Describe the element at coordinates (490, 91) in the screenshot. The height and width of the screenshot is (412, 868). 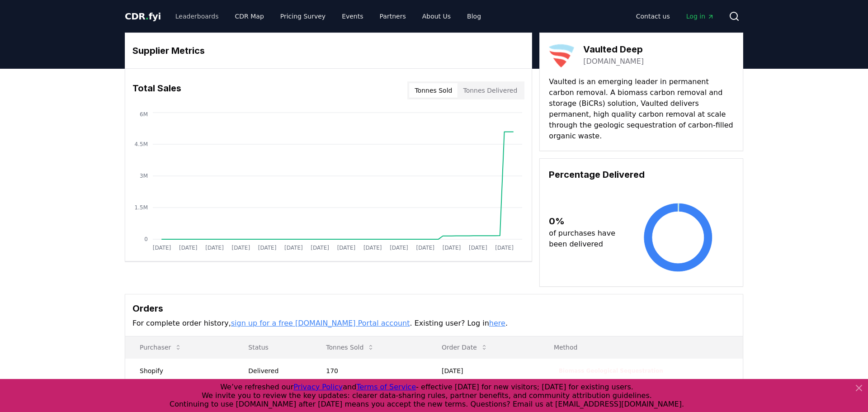
I see `button: Tonnes Delivered` at that location.